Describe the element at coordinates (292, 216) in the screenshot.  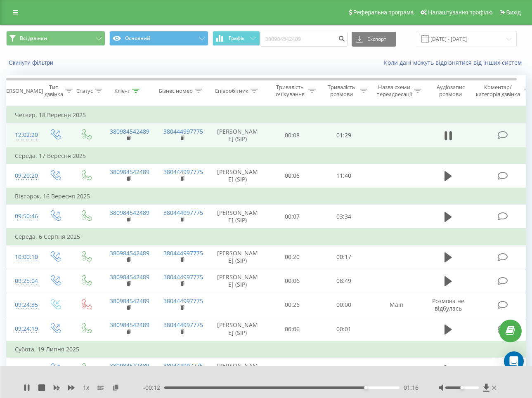
I see `td: 00:07` at that location.